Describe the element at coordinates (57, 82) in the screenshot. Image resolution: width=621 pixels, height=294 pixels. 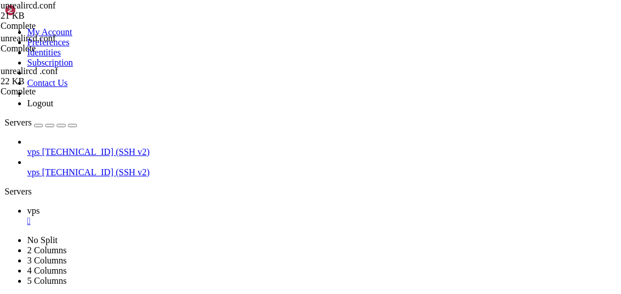
I see `div: 22 KB` at that location.